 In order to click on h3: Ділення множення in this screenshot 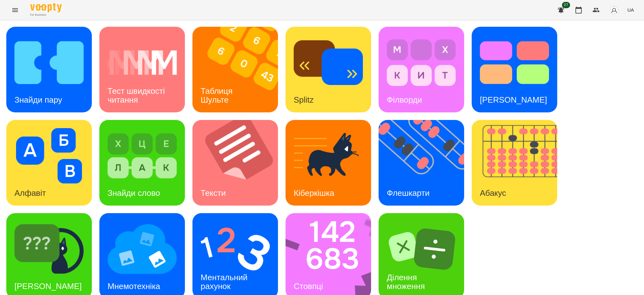, I will do `click(406, 282)`.